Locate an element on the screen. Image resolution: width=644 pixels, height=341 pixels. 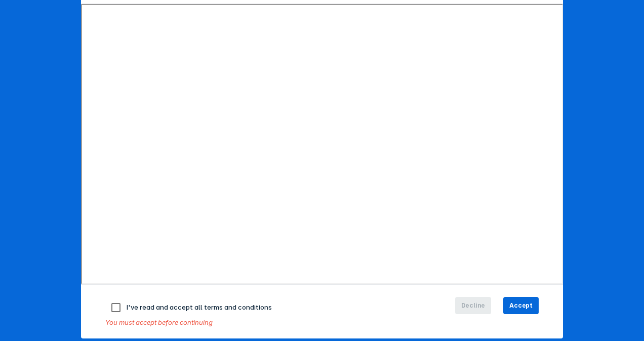
span: I've read and accept all terms and conditions is located at coordinates (199, 307).